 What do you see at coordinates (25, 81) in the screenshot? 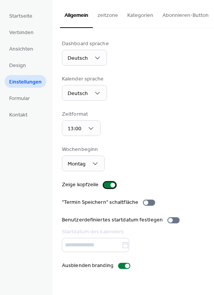
I see `a: Einstellungen` at bounding box center [25, 81].